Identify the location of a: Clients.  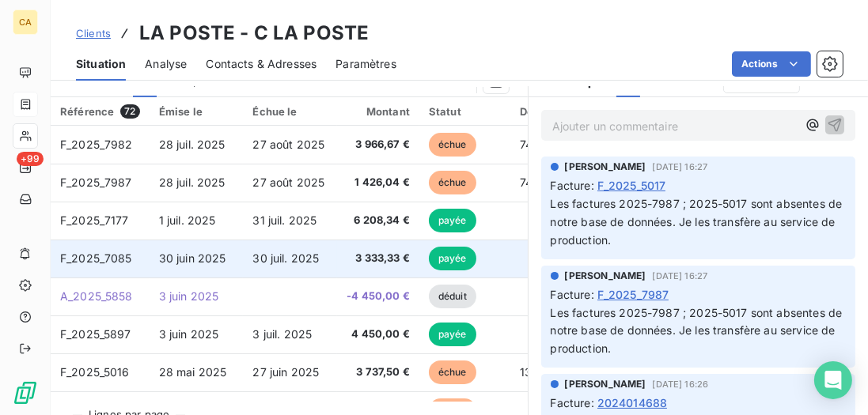
(93, 33).